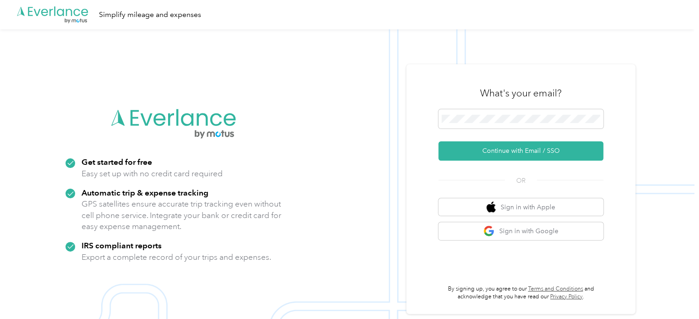 This screenshot has width=699, height=319. Describe the element at coordinates (556, 288) in the screenshot. I see `a: Terms and Conditions` at that location.